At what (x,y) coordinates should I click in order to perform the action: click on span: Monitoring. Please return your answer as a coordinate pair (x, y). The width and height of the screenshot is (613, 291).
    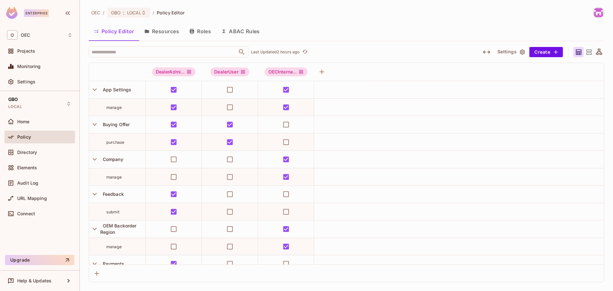
    Looking at the image, I should click on (29, 66).